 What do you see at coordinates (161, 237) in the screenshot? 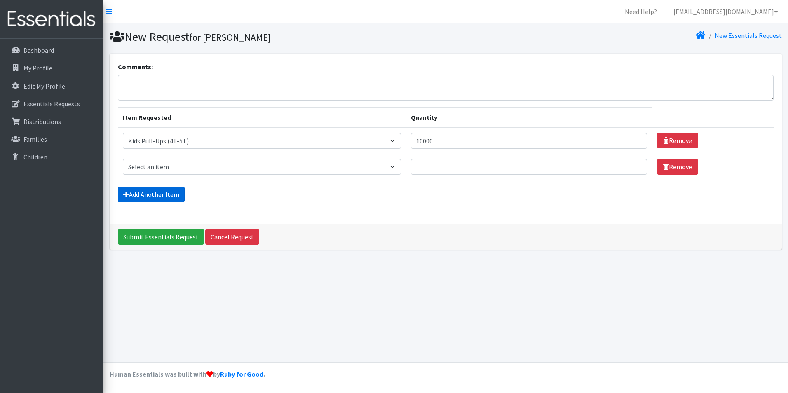
I see `input: Submit Essentials Request` at bounding box center [161, 237].